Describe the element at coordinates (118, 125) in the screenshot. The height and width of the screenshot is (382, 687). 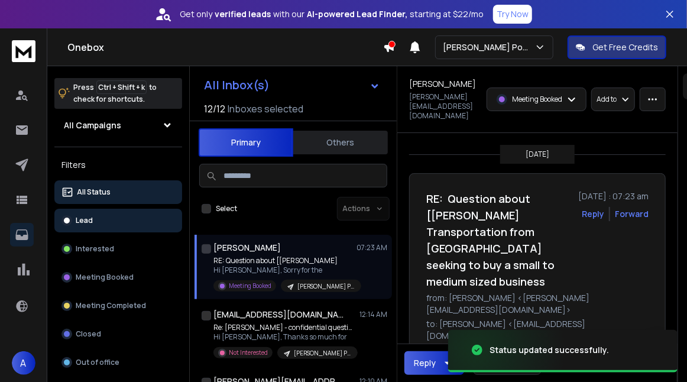
I see `button: All Campaigns` at that location.